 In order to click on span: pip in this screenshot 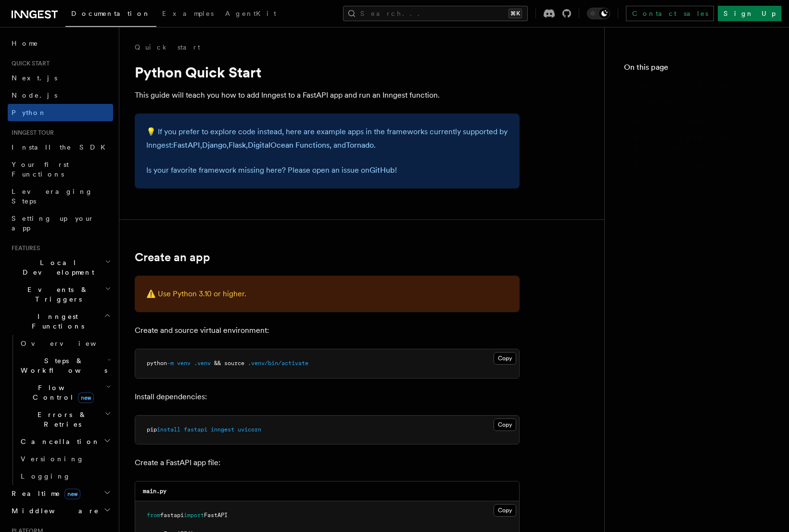, I will do `click(152, 429)`.